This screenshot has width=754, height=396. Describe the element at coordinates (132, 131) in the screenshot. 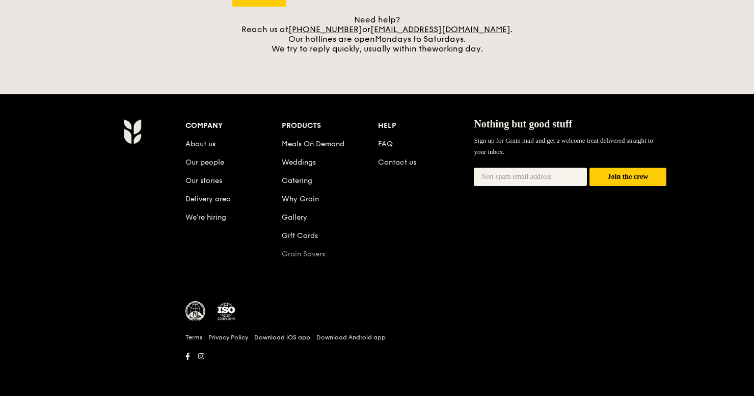

I see `img: Grain` at that location.